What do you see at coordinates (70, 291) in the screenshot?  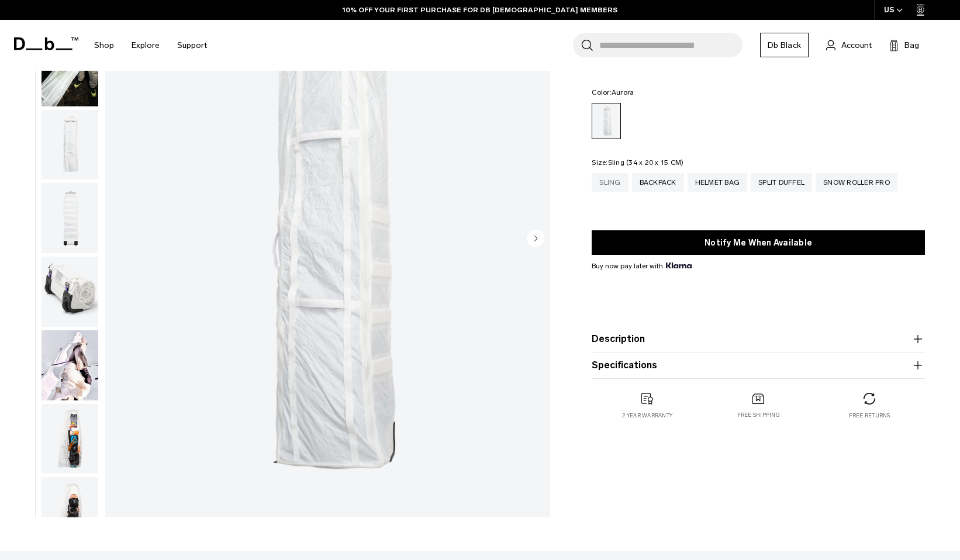 I see `button: Weigh_Lighter_Snow_Roller_Pro_127L_4.png` at bounding box center [70, 291].